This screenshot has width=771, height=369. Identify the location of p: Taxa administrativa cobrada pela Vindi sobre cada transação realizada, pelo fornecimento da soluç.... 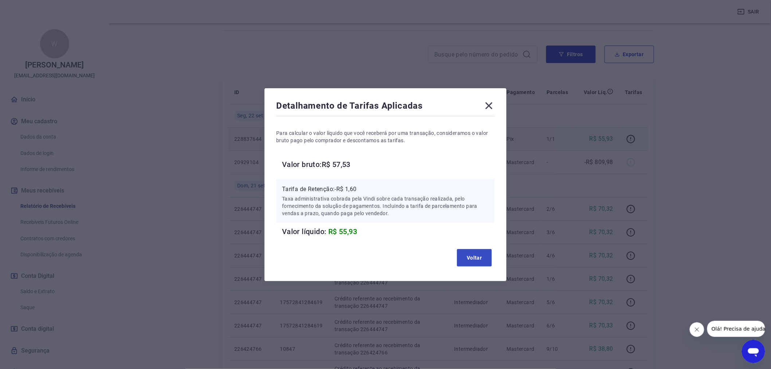
(385, 206).